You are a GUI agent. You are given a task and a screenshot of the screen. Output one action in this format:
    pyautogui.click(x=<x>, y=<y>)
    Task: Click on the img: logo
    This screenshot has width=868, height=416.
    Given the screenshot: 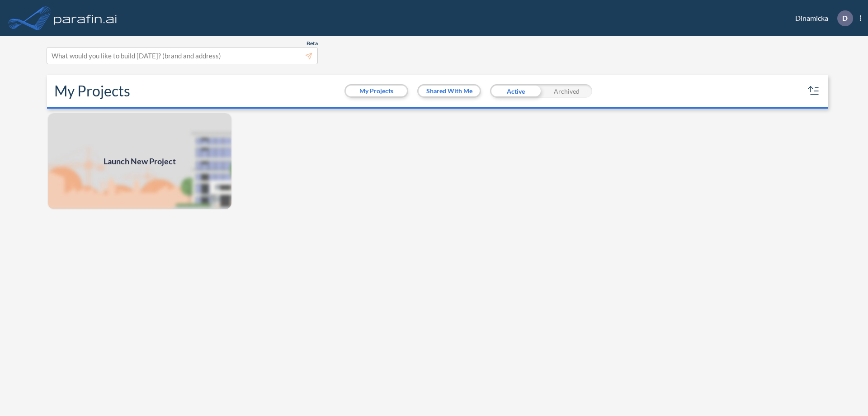 What is the action you would take?
    pyautogui.click(x=86, y=18)
    